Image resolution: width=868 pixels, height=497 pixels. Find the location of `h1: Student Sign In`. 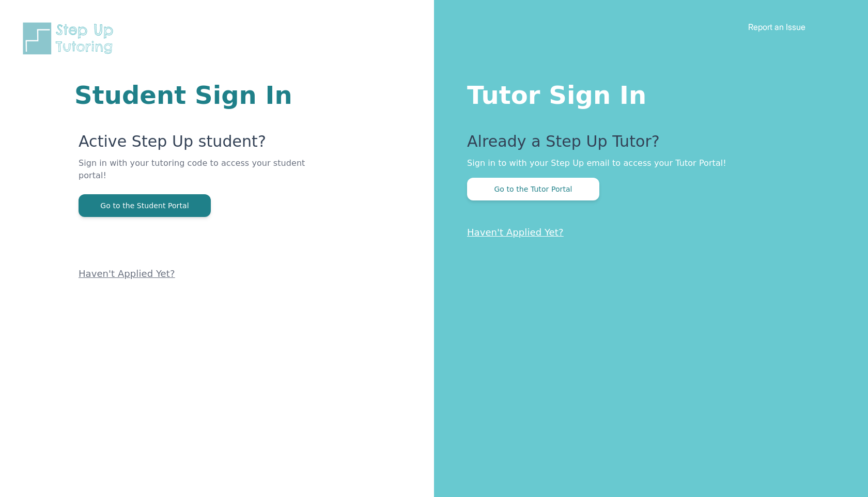

h1: Student Sign In is located at coordinates (193, 95).